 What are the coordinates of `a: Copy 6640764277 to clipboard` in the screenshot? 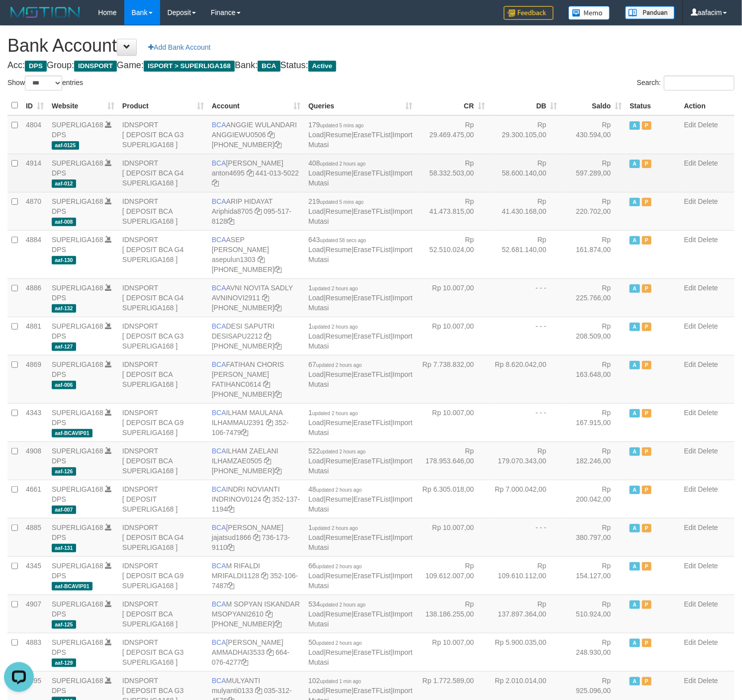 It's located at (245, 662).